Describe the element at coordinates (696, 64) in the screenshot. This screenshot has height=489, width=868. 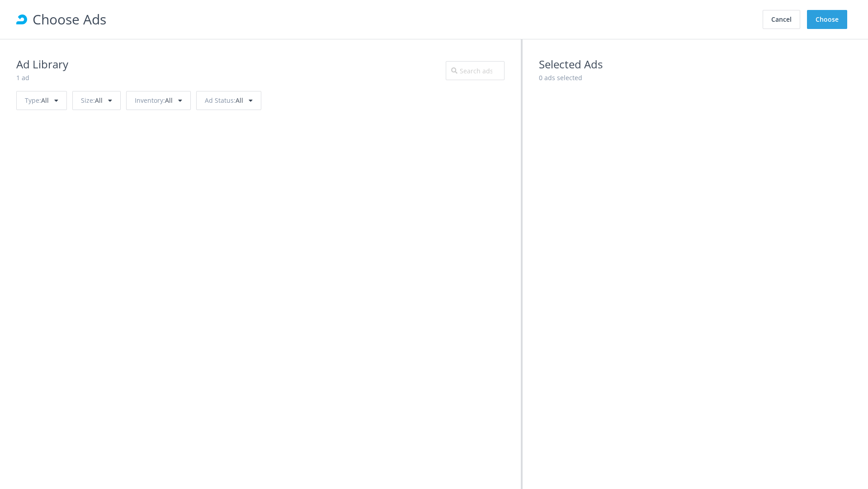
I see `h2: Selected Ads` at that location.